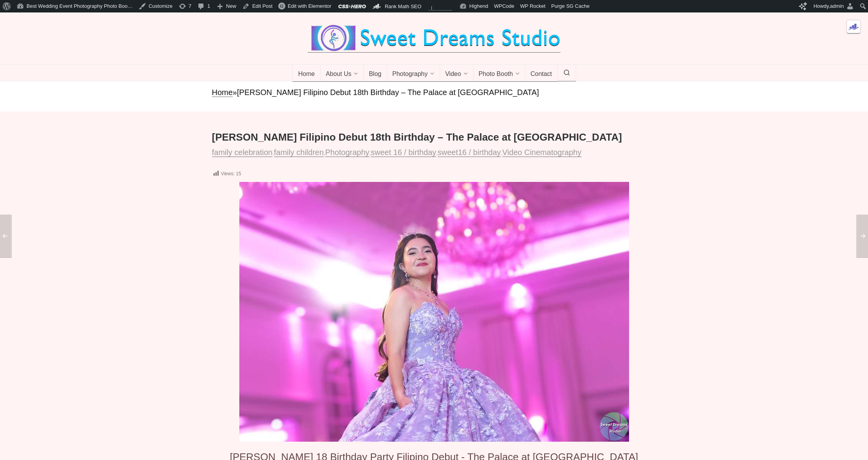  I want to click on a: Photo Booth, so click(499, 73).